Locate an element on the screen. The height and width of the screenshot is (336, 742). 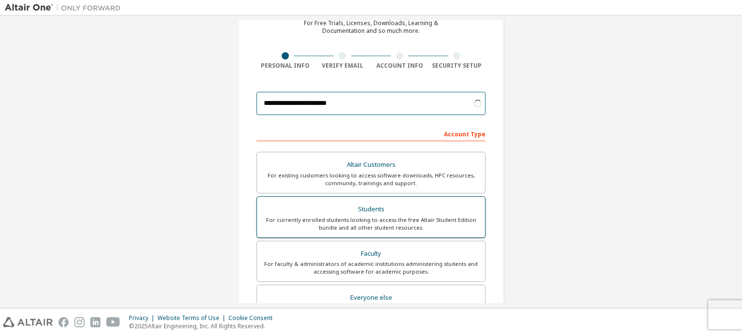
img: facebook.svg is located at coordinates (63, 322).